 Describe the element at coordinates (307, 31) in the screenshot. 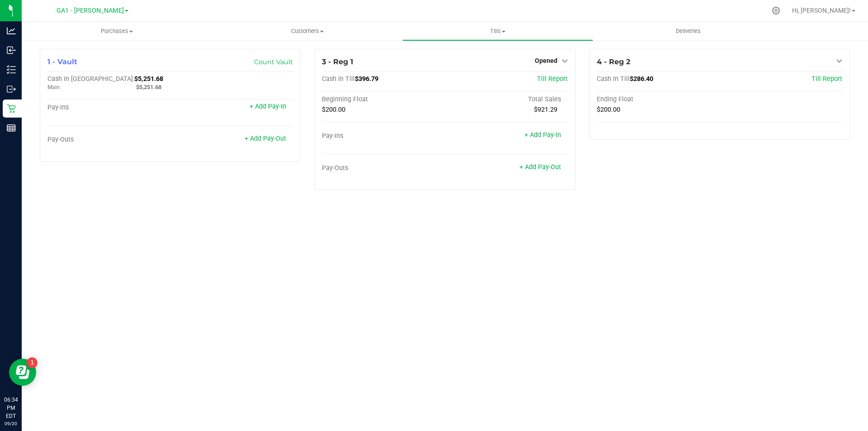

I see `a: Customers` at that location.